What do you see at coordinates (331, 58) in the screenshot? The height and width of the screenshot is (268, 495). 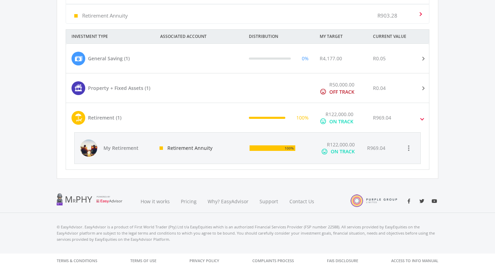 I see `span: R4,177.00` at bounding box center [331, 58].